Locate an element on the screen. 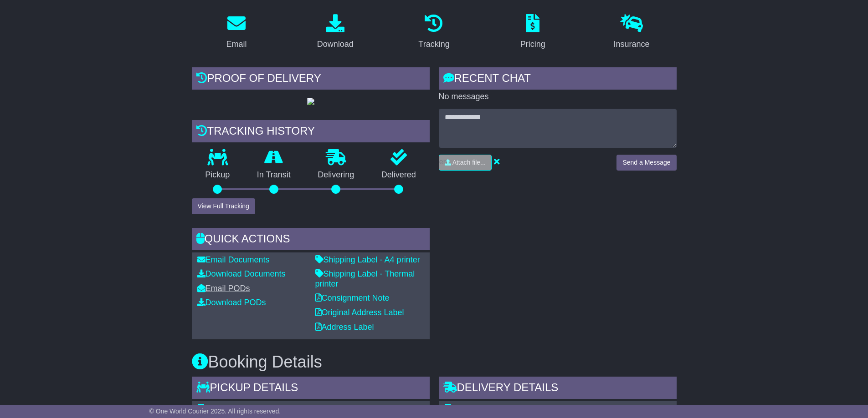 This screenshot has height=418, width=868. div: RECENT CHAT is located at coordinates (557, 80).